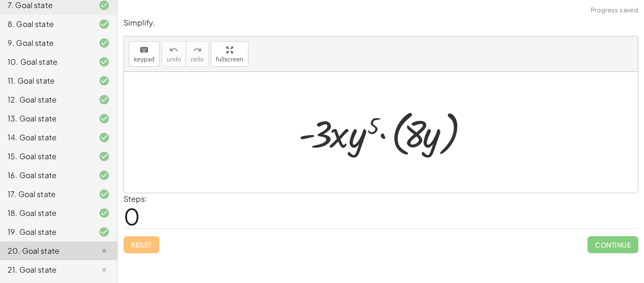 This screenshot has width=644, height=283. I want to click on div: 12. Goal state, so click(45, 100).